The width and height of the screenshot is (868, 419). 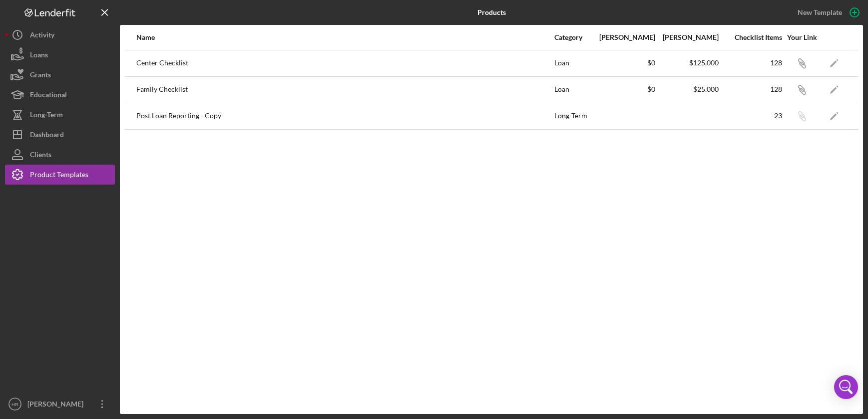 What do you see at coordinates (687, 63) in the screenshot?
I see `div: $125,000` at bounding box center [687, 63].